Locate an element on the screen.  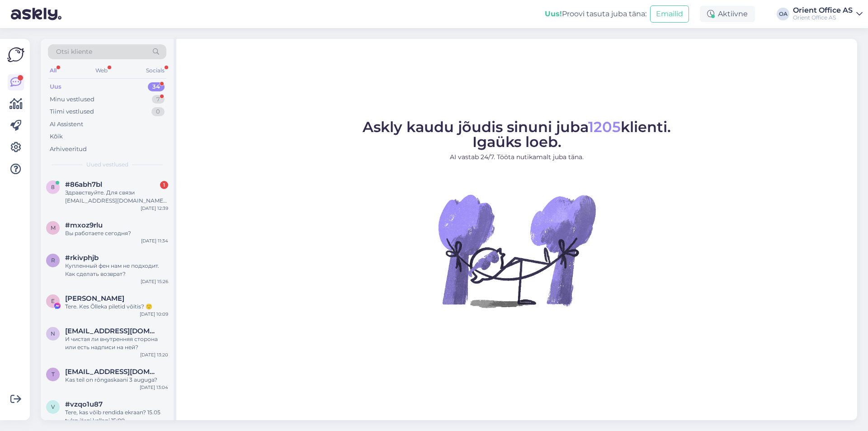
div: Proovi tasuta juba täna: is located at coordinates (595, 14).